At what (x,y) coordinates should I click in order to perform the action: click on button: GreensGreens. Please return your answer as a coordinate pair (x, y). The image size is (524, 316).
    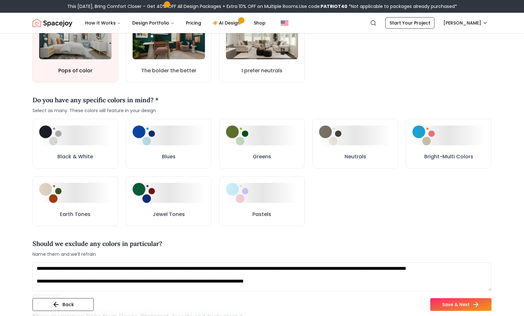
    Looking at the image, I should click on (262, 144).